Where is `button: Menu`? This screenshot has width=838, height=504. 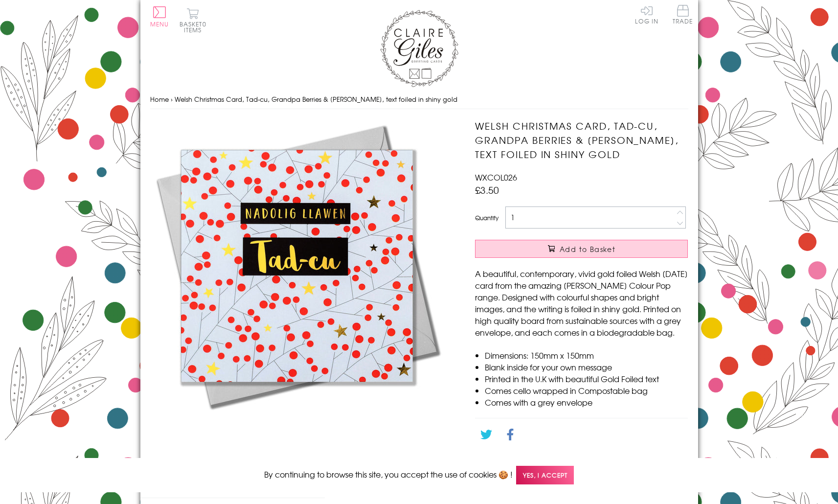 button: Menu is located at coordinates (159, 17).